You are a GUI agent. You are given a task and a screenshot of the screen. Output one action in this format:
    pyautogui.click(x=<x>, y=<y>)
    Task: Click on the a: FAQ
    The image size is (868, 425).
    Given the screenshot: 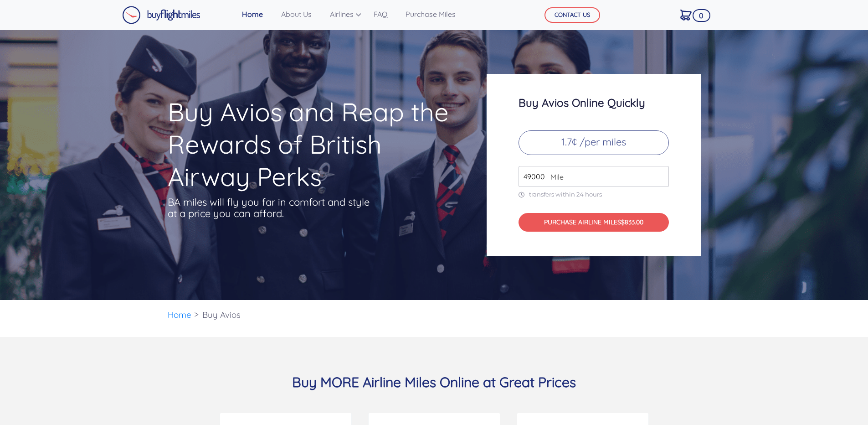 What is the action you would take?
    pyautogui.click(x=380, y=14)
    